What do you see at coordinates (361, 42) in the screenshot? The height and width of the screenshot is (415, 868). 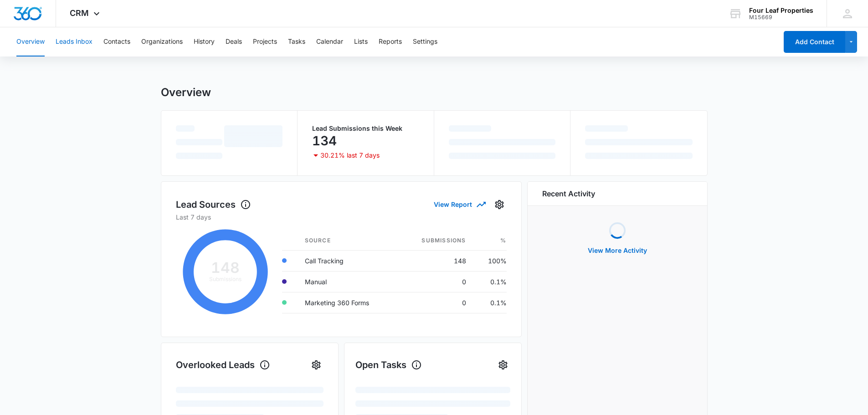 I see `button: Lists` at bounding box center [361, 42].